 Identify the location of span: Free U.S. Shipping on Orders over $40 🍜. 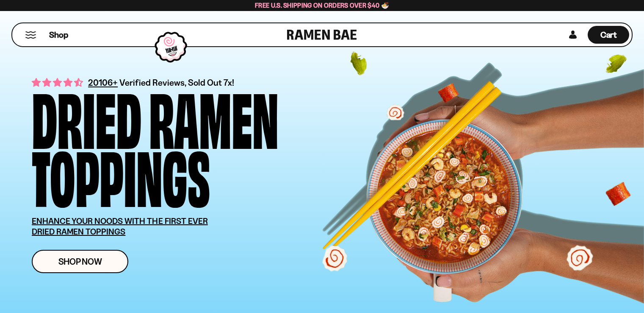
(322, 5).